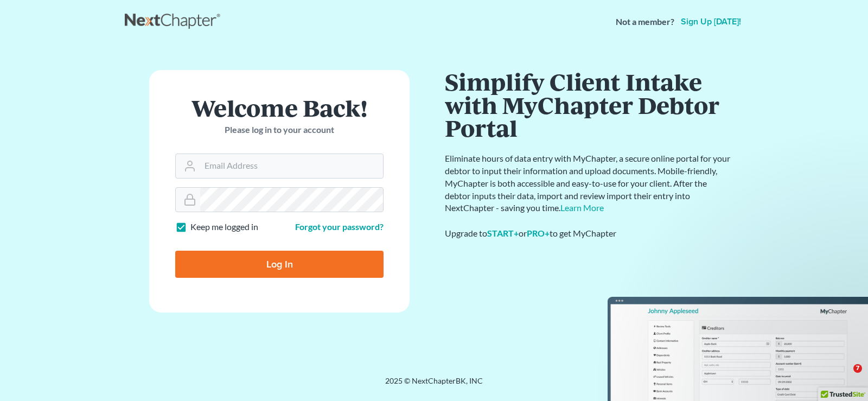  What do you see at coordinates (588, 233) in the screenshot?
I see `div: Upgrade to or to get MyChapter` at bounding box center [588, 233].